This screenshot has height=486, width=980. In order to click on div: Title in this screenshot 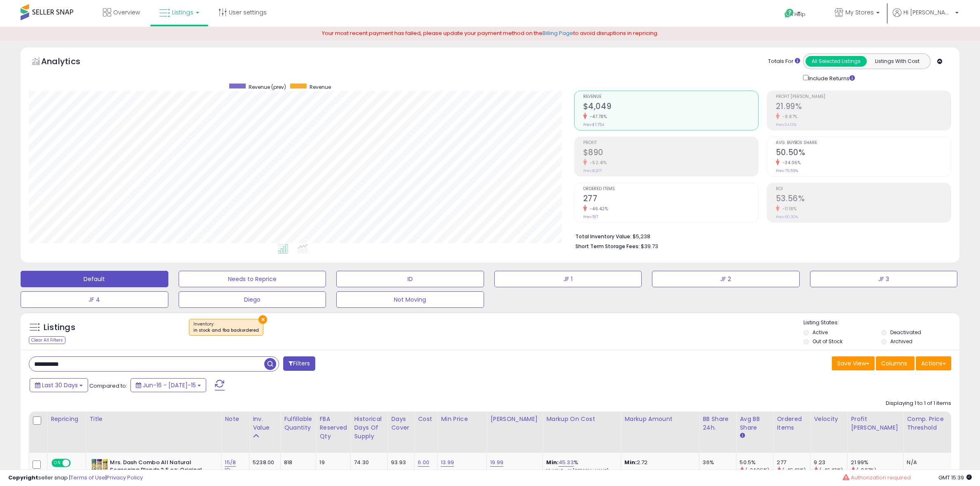, I will do `click(154, 419)`.